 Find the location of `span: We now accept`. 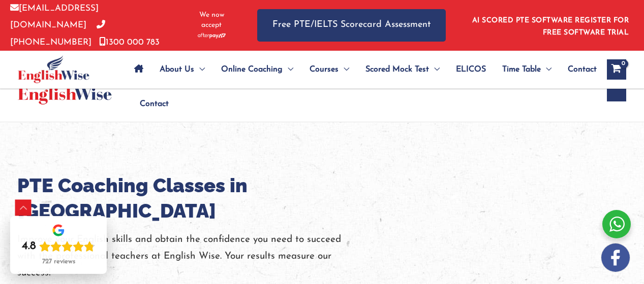

span: We now accept is located at coordinates (211, 21).